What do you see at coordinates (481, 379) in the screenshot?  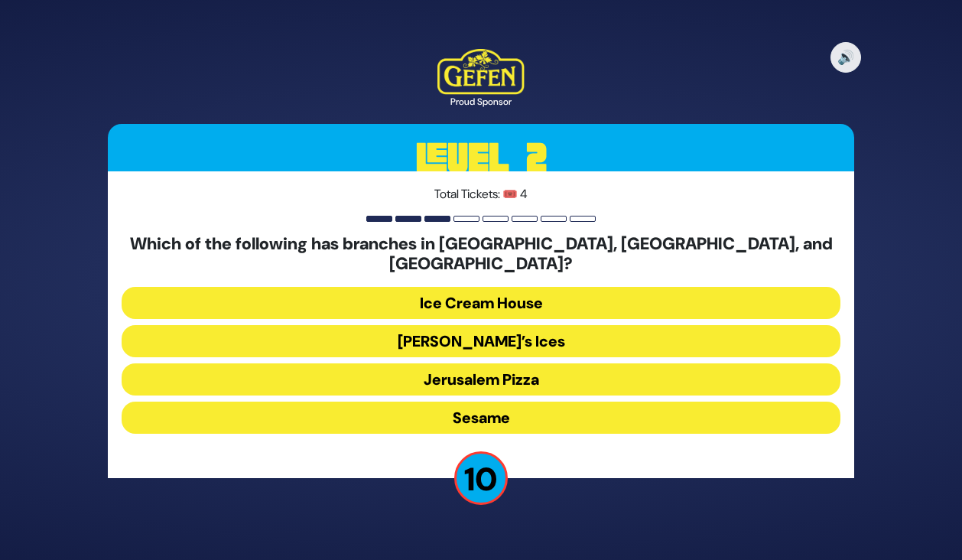 I see `button: Jerusalem Pizza` at bounding box center [481, 379].